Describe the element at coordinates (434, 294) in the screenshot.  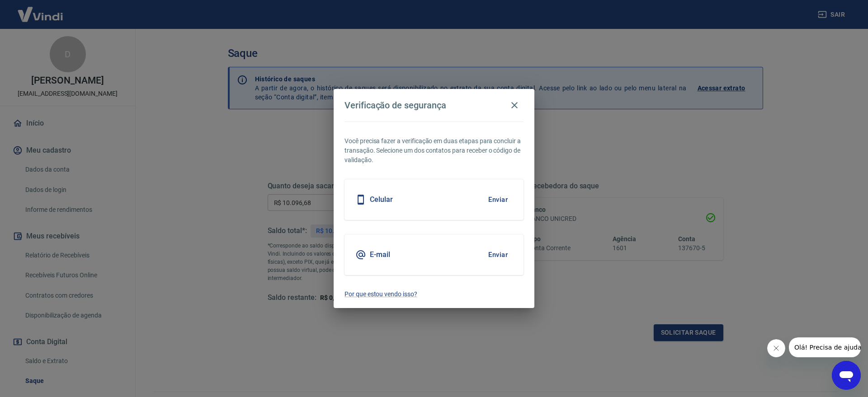
I see `p: Por que estou vendo isso?` at that location.